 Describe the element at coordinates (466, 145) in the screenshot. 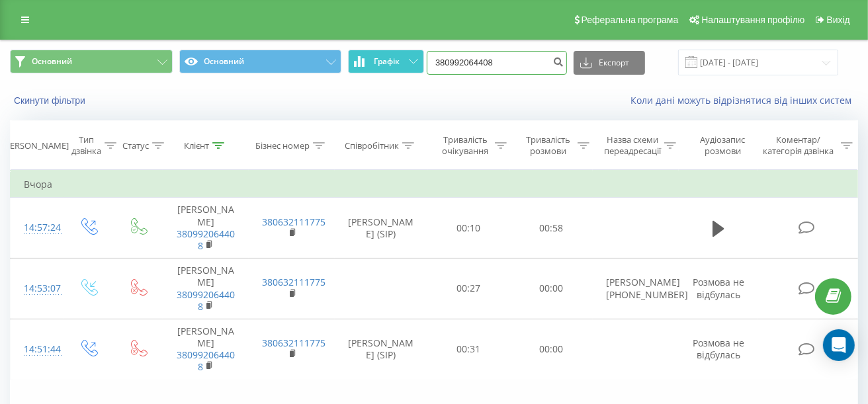

I see `div: Тривалість очікування` at that location.